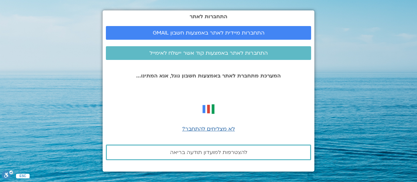 The width and height of the screenshot is (417, 182). What do you see at coordinates (208, 152) in the screenshot?
I see `a: להצטרפות למועדון תודעה בריאה` at bounding box center [208, 152].